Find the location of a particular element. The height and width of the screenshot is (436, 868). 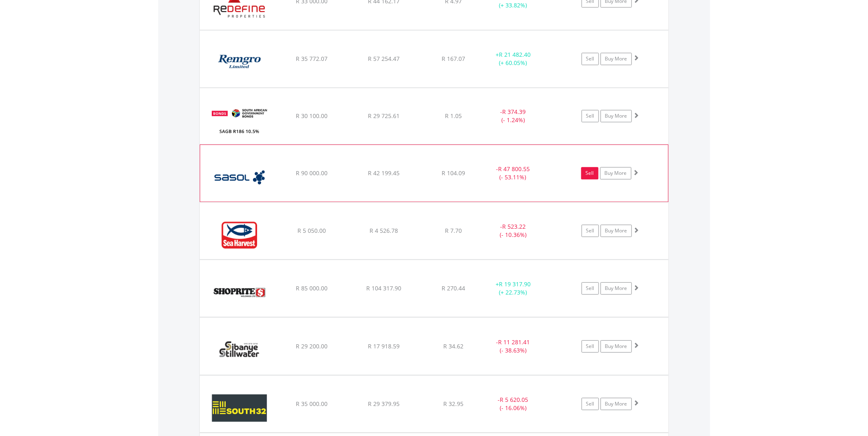

span: R 11 281.41 is located at coordinates (514, 342).